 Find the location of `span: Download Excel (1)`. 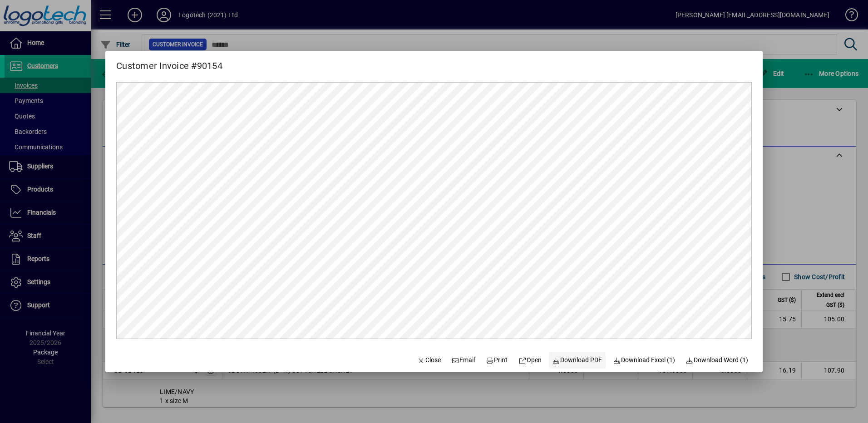

span: Download Excel (1) is located at coordinates (644, 360).